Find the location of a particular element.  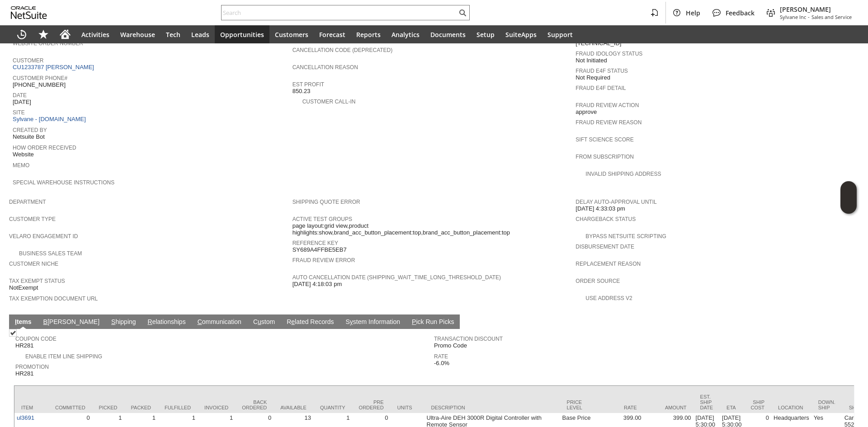

span: Forecast is located at coordinates (332, 34).